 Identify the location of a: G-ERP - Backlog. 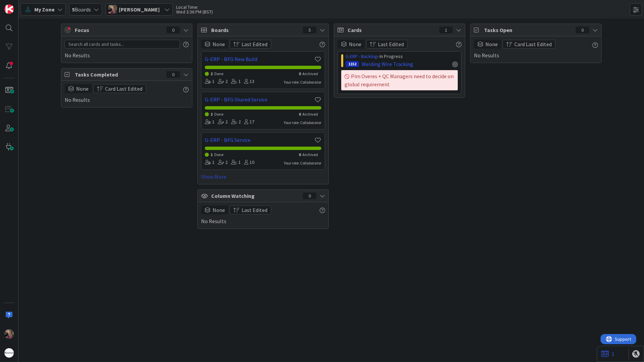
(361, 56).